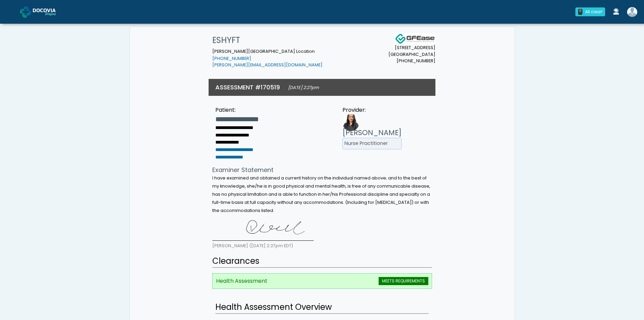 The image size is (644, 320). Describe the element at coordinates (43, 12) in the screenshot. I see `a: Docovia` at that location.